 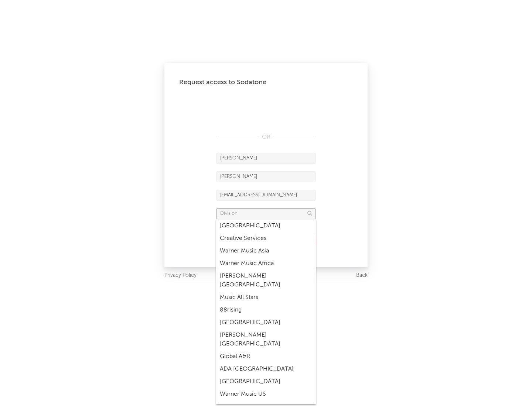 I want to click on input: First Name, so click(x=266, y=158).